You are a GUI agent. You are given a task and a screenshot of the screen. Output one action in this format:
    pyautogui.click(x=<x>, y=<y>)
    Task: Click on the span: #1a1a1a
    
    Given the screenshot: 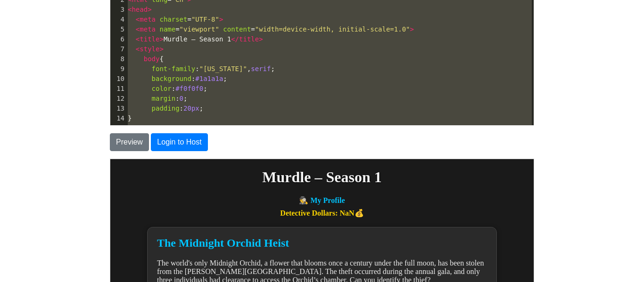 What is the action you would take?
    pyautogui.click(x=209, y=79)
    